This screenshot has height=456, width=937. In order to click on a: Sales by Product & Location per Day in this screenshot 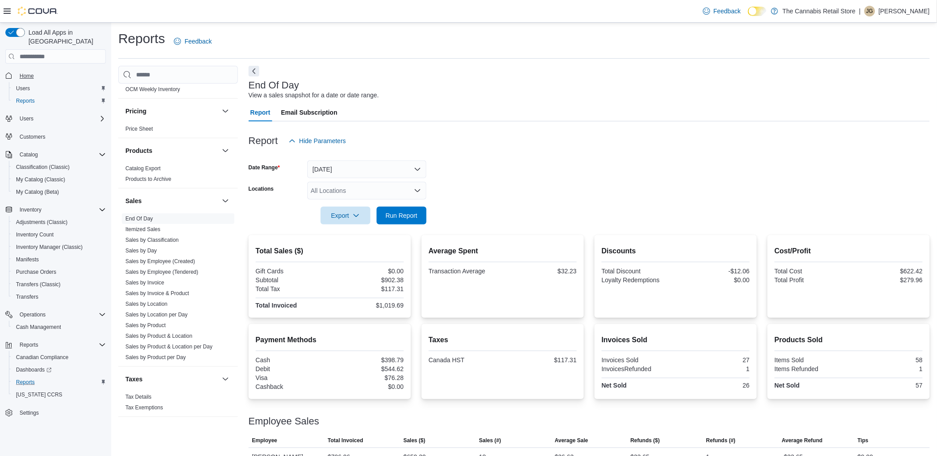, I will do `click(169, 347)`.